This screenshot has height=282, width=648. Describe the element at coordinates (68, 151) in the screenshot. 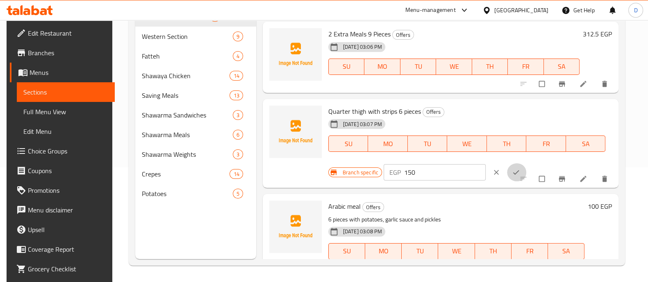

I see `span: Choice Groups` at that location.